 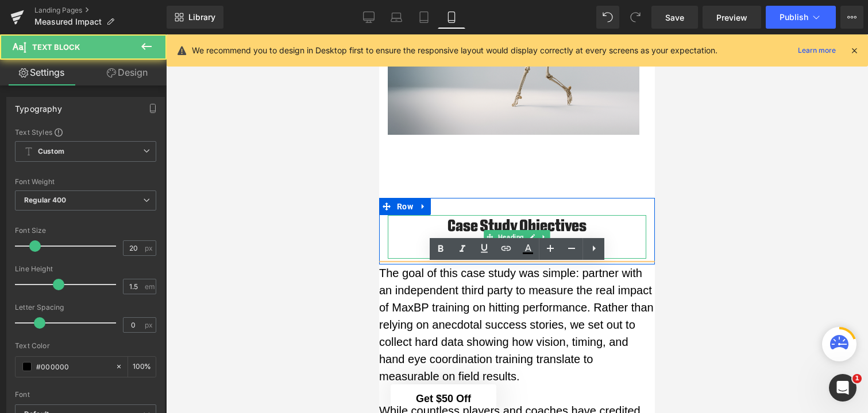 What do you see at coordinates (101, 11) in the screenshot?
I see `a: Landing Pages` at bounding box center [101, 11].